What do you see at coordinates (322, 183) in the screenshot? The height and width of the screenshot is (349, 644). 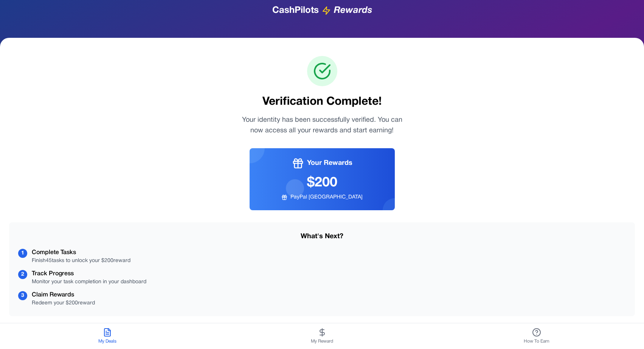 I see `div: $ 200` at bounding box center [322, 183].